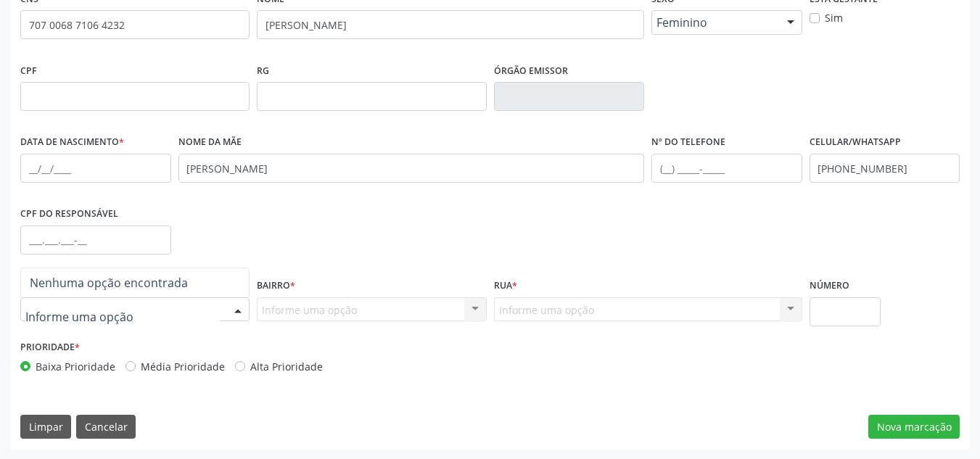  What do you see at coordinates (263, 70) in the screenshot?
I see `label: RG` at bounding box center [263, 70].